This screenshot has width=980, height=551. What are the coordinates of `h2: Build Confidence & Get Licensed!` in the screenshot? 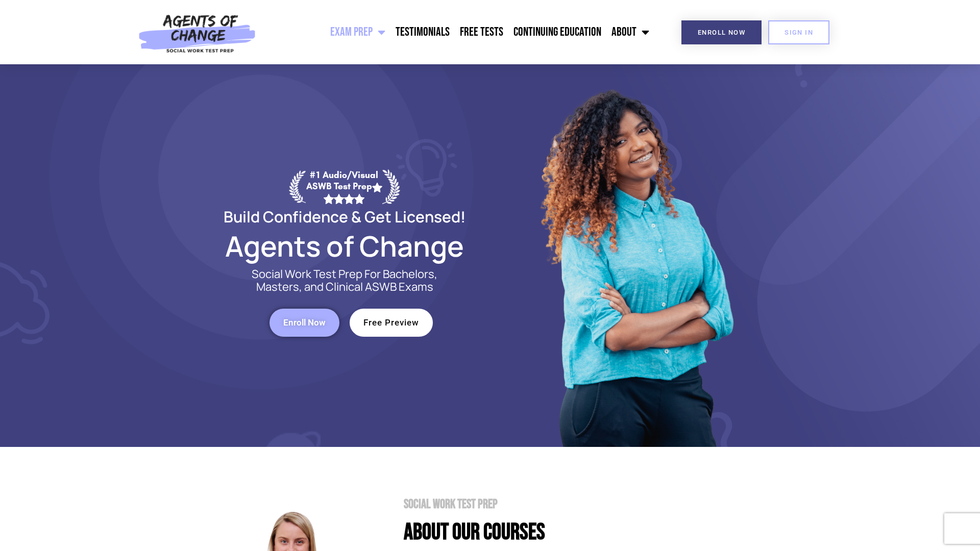 It's located at (345, 217).